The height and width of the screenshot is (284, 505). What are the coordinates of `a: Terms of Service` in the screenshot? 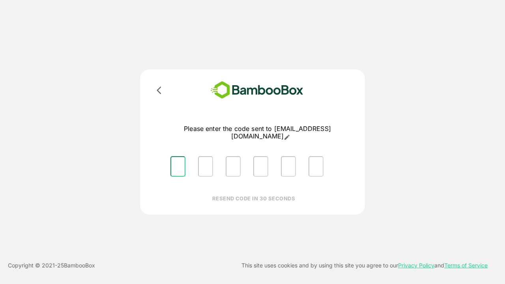 It's located at (466, 265).